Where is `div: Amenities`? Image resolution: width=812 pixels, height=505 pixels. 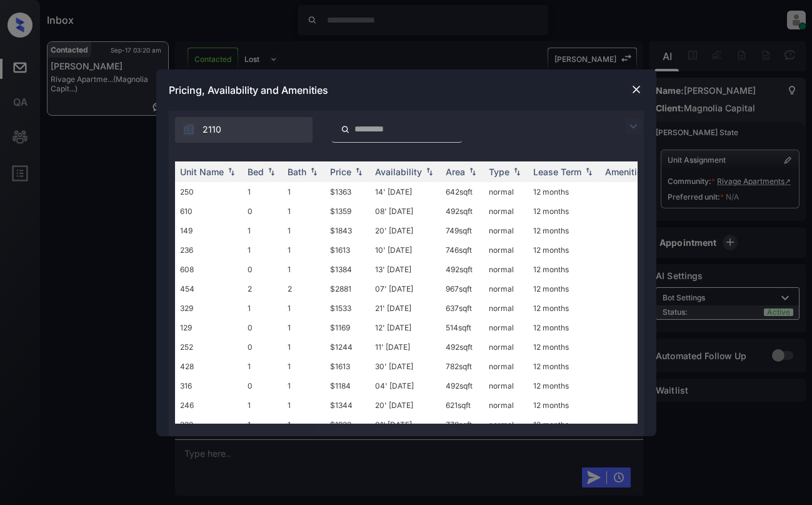
div: Amenities is located at coordinates (626, 172).